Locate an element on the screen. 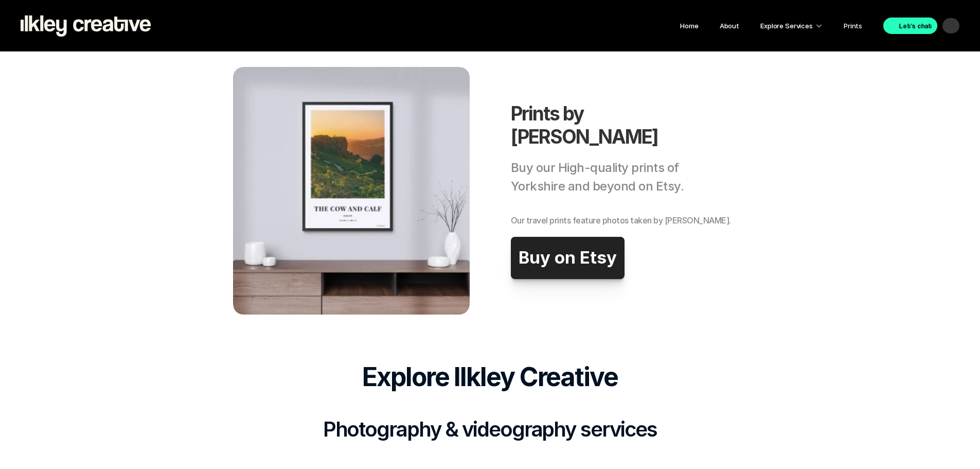  a: Prints is located at coordinates (853, 26).